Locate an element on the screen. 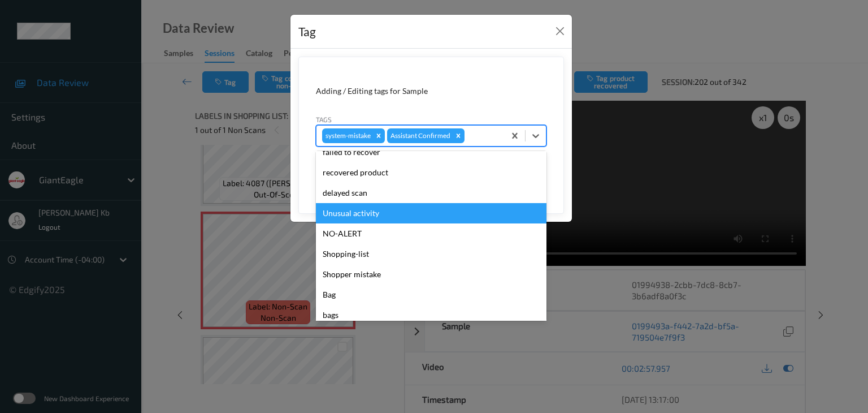 The image size is (868, 413). div: Adding / Editing tags for Sample is located at coordinates (431, 91).